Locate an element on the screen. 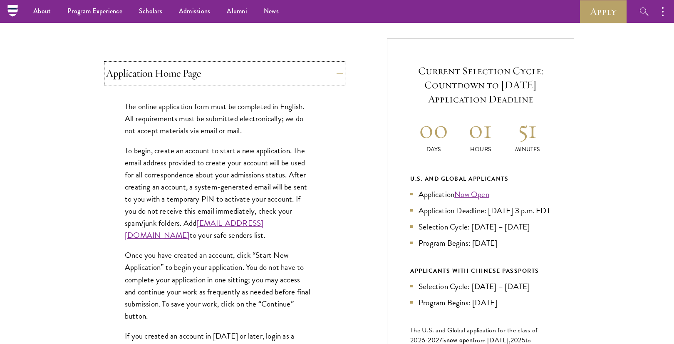 Image resolution: width=674 pixels, height=344 pixels. div: APPLICANTS WITH CHINESE PASSPORTS is located at coordinates (480, 270).